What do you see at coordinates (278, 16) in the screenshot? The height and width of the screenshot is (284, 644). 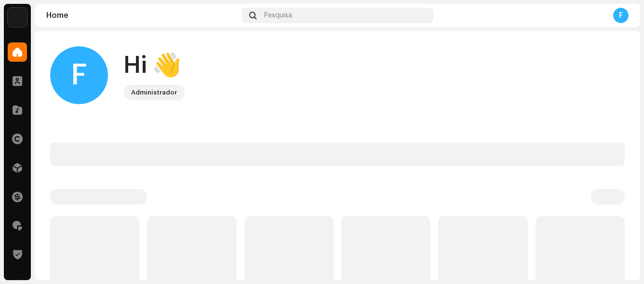 I see `span: Pesquisa` at bounding box center [278, 16].